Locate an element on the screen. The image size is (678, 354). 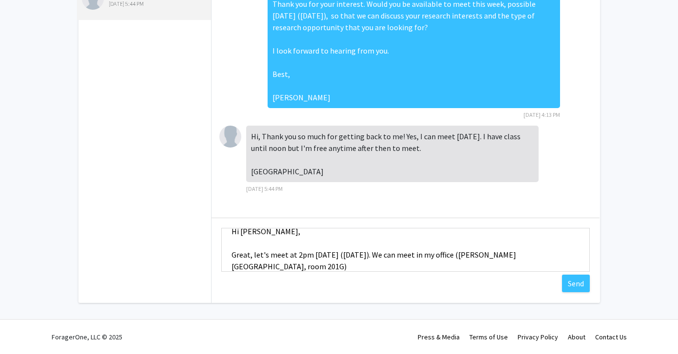
div: ForagerOne, LLC © 2025 is located at coordinates (87, 337).